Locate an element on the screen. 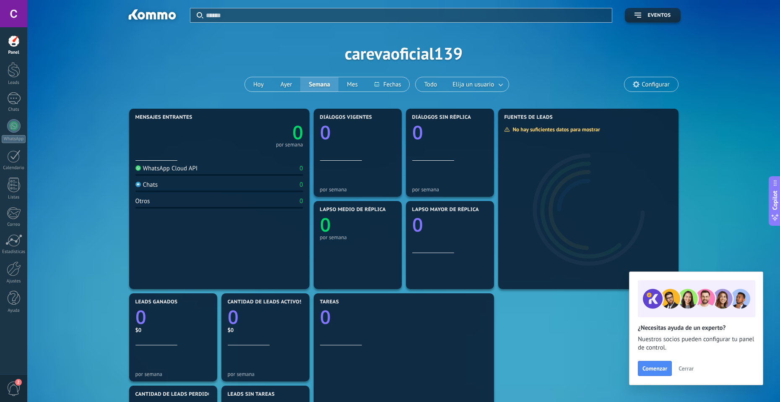 The height and width of the screenshot is (402, 780). div: Estadísticas is located at coordinates (14, 252).